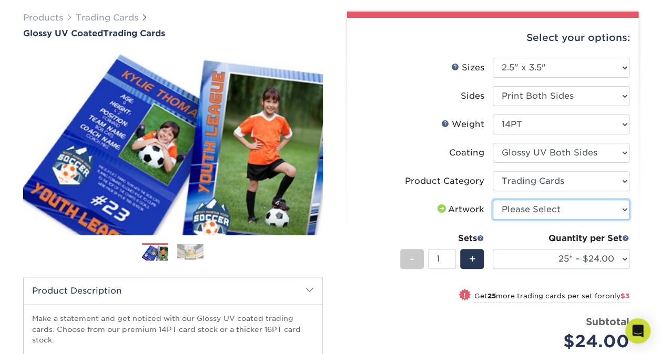  What do you see at coordinates (607, 322) in the screenshot?
I see `strong: Subtotal` at bounding box center [607, 322].